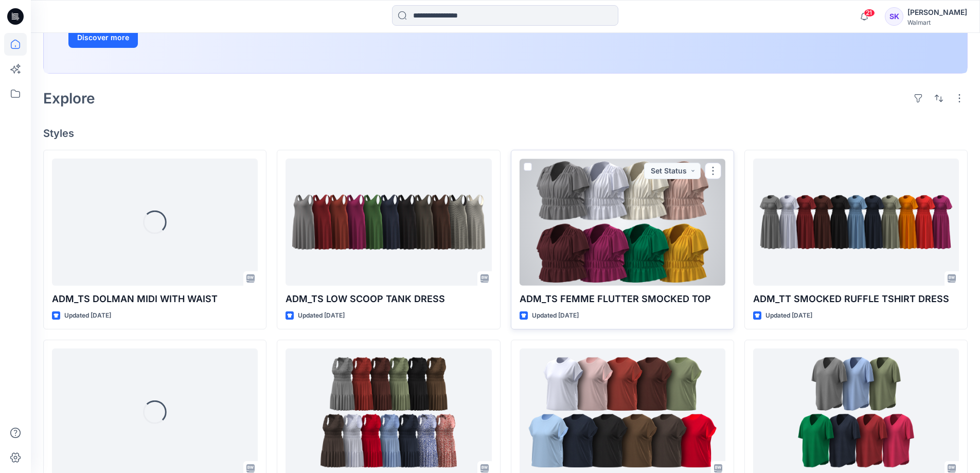 The width and height of the screenshot is (980, 473). Describe the element at coordinates (103, 37) in the screenshot. I see `button: Discover more` at that location.